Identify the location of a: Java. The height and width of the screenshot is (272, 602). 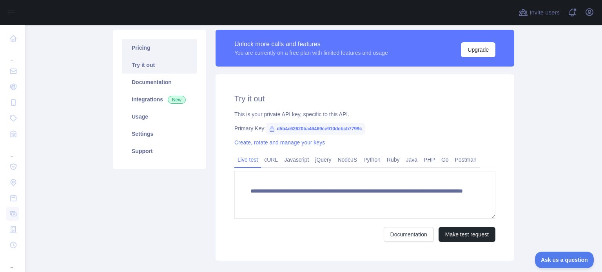
(412, 160).